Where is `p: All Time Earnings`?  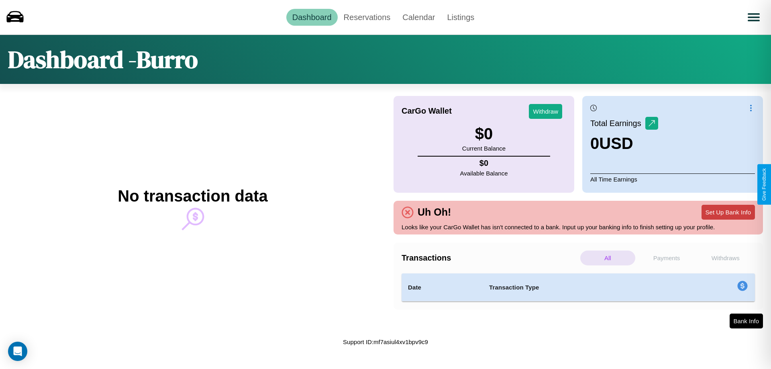 p: All Time Earnings is located at coordinates (672, 179).